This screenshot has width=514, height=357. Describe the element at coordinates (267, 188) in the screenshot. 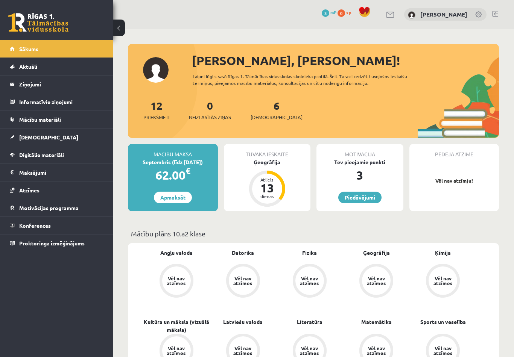

I see `div: 13` at that location.